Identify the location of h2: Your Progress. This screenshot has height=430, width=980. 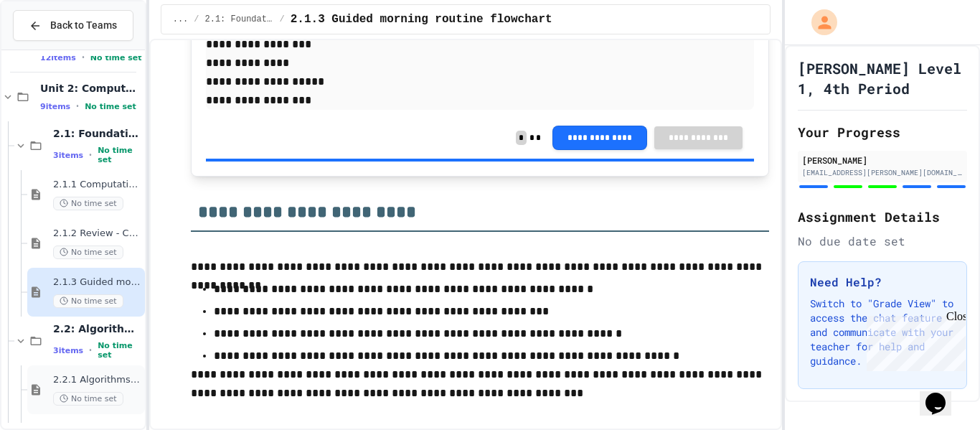
(882, 132).